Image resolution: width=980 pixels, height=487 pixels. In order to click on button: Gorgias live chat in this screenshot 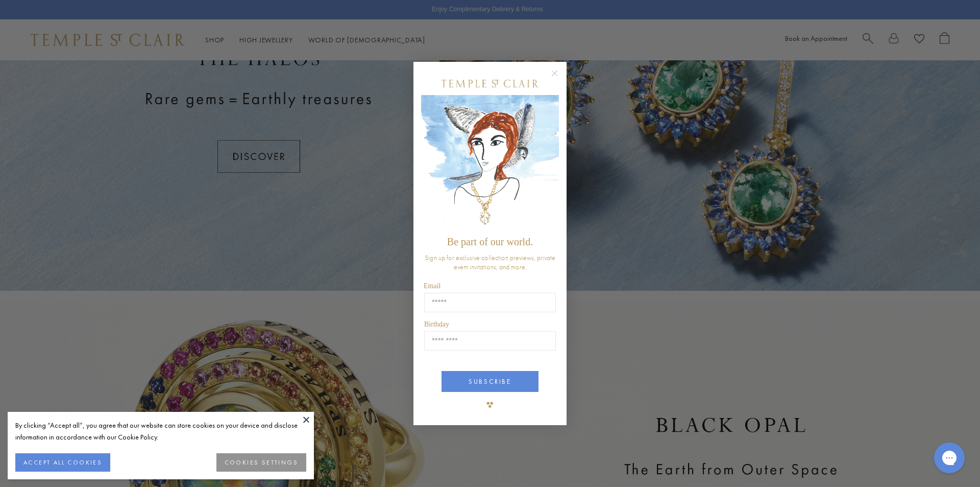, I will do `click(21, 19)`.